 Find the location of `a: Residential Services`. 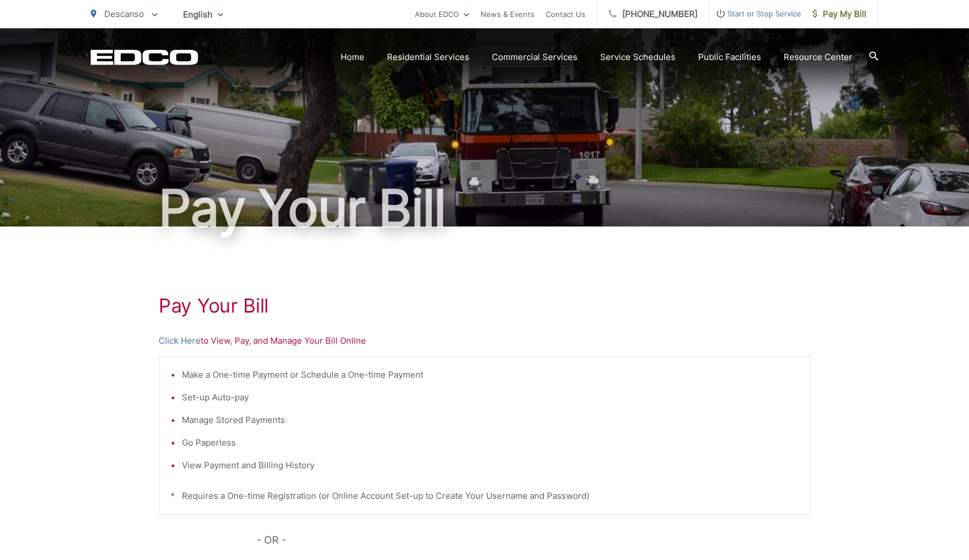

a: Residential Services is located at coordinates (428, 57).